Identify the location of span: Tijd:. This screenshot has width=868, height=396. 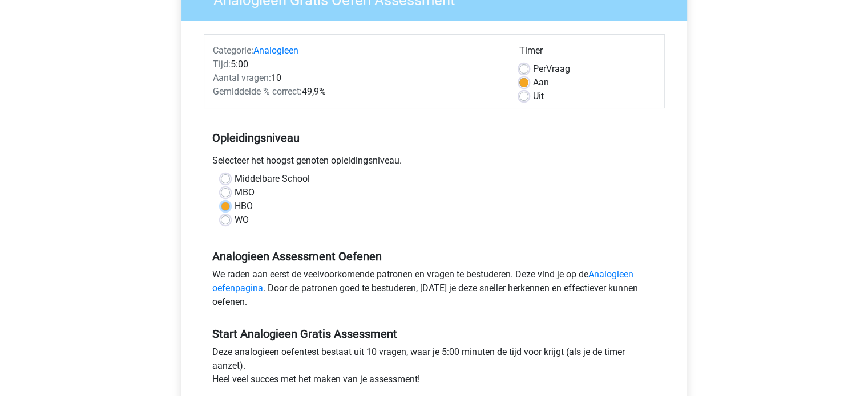
(222, 64).